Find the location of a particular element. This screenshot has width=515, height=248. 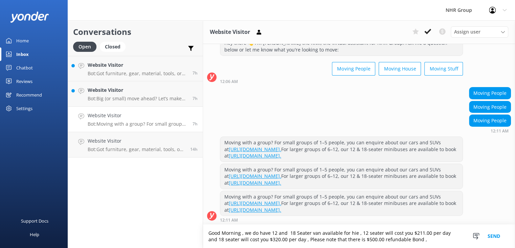

span: Sep 23 2025 12:11am (UTC +12:00) Pacific/Auckland is located at coordinates (195, 124).